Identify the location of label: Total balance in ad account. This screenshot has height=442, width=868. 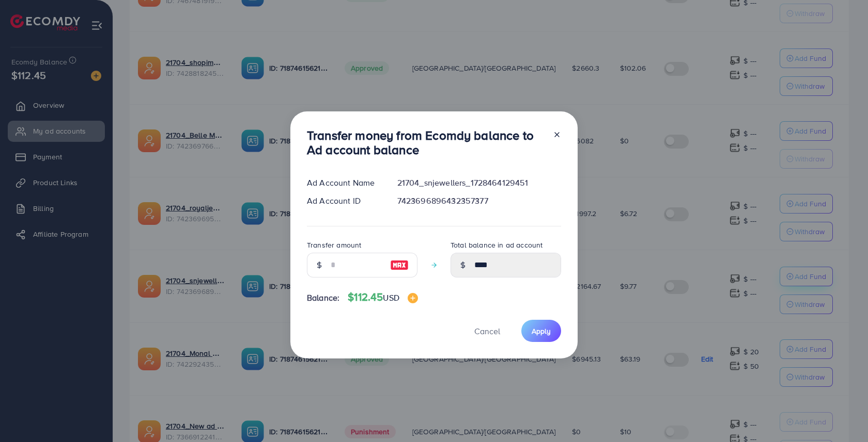
(496, 245).